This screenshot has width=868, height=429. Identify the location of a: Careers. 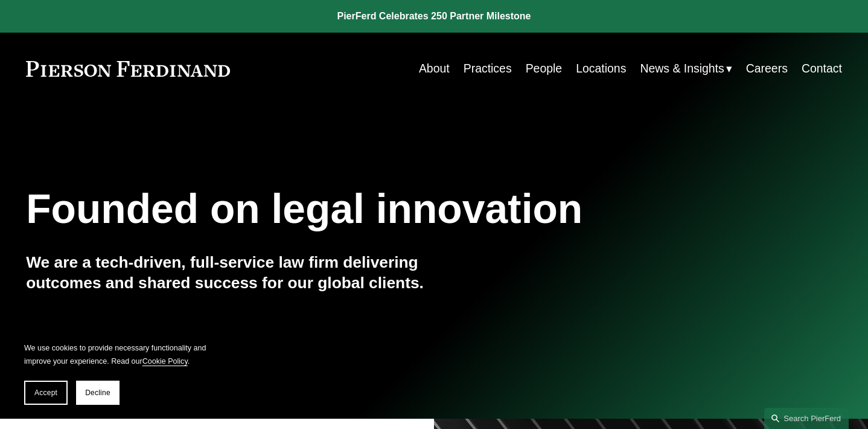
(767, 69).